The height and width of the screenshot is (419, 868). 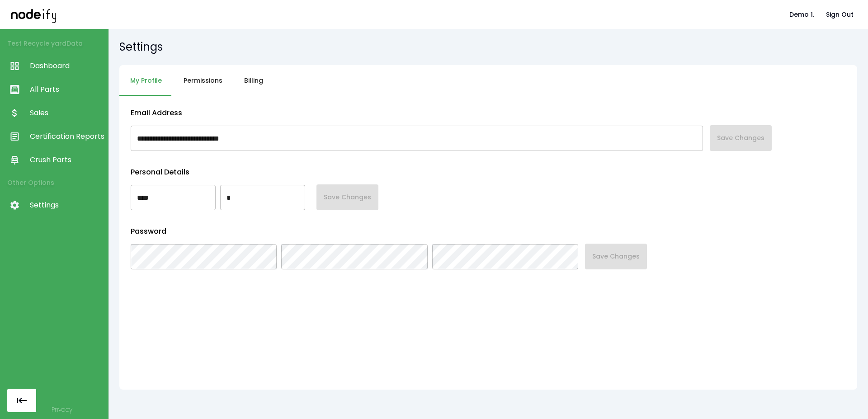 What do you see at coordinates (66, 160) in the screenshot?
I see `span: Crush Parts` at bounding box center [66, 160].